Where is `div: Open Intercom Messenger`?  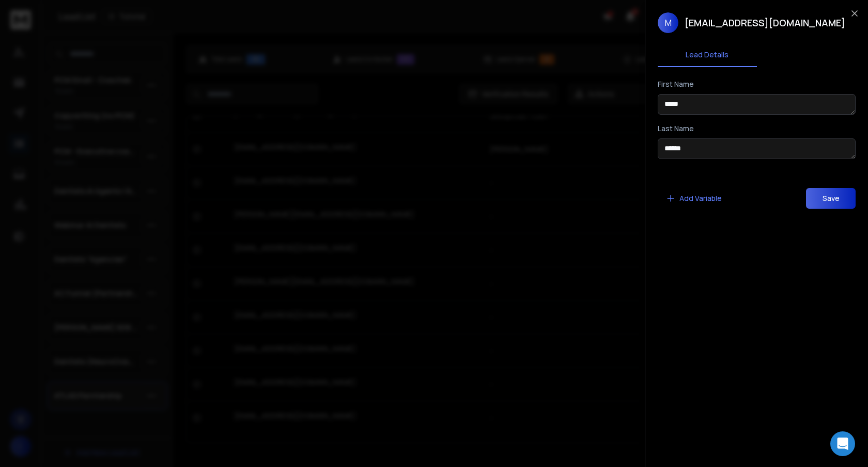 div: Open Intercom Messenger is located at coordinates (842, 444).